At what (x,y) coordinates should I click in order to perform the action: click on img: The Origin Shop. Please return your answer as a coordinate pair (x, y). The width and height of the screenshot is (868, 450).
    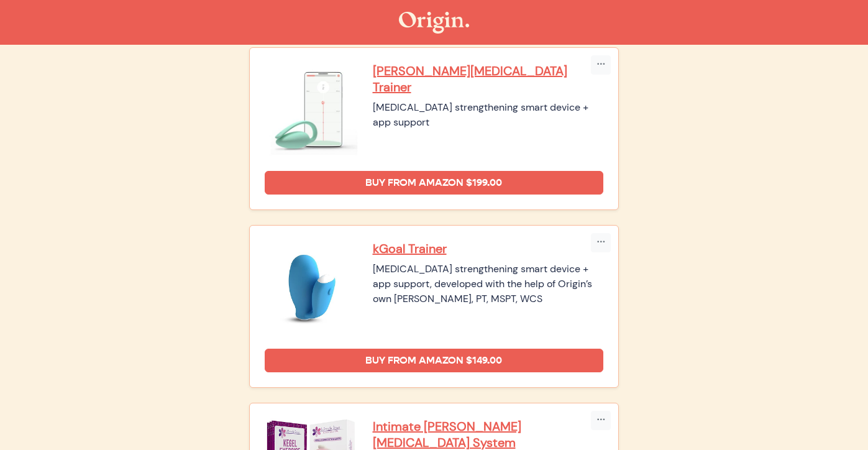
    Looking at the image, I should click on (434, 23).